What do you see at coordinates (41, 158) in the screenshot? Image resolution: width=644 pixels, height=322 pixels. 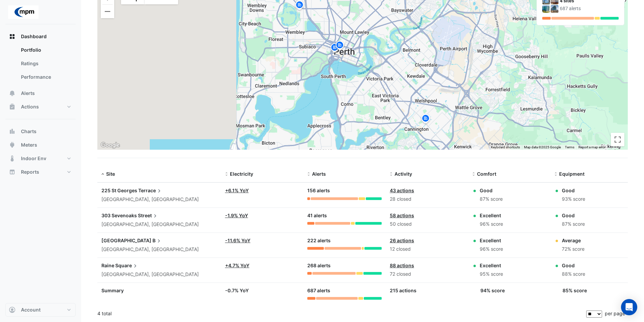 I see `button: Indoor Env` at bounding box center [41, 158].